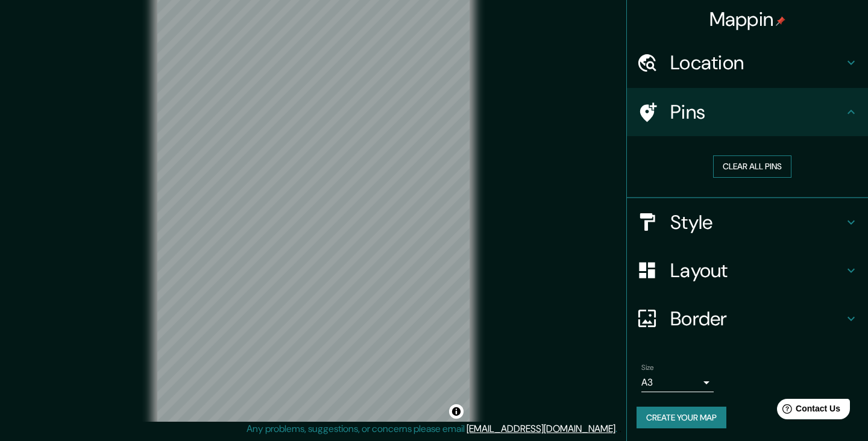 The image size is (868, 441). What do you see at coordinates (757, 62) in the screenshot?
I see `h4: Location` at bounding box center [757, 62].